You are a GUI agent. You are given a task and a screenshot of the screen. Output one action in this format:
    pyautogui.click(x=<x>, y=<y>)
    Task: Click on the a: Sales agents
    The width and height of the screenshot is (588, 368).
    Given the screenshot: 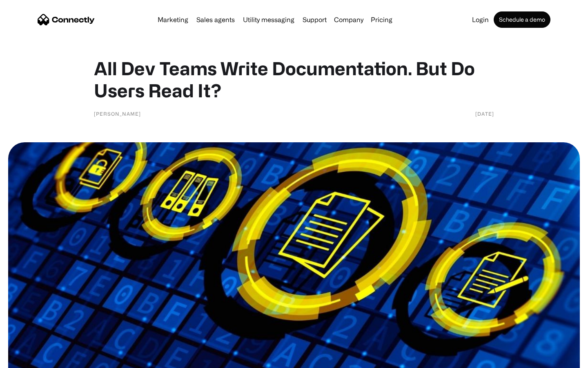 What is the action you would take?
    pyautogui.click(x=215, y=19)
    